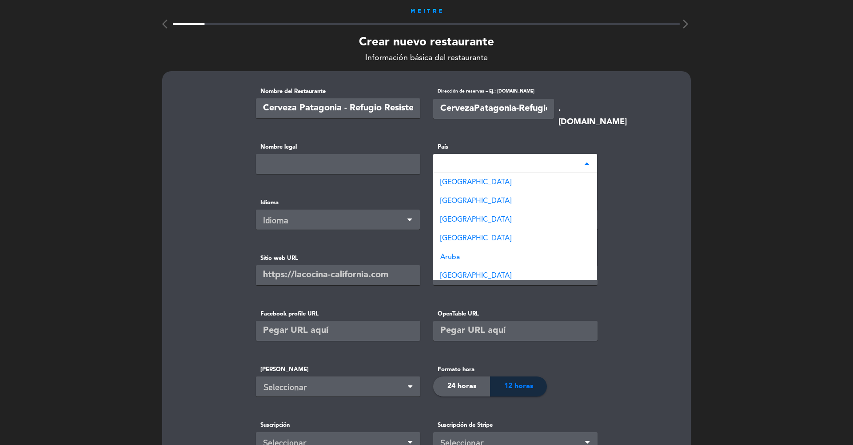  Describe the element at coordinates (338, 91) in the screenshot. I see `label: Nombre del Restaurante` at that location.